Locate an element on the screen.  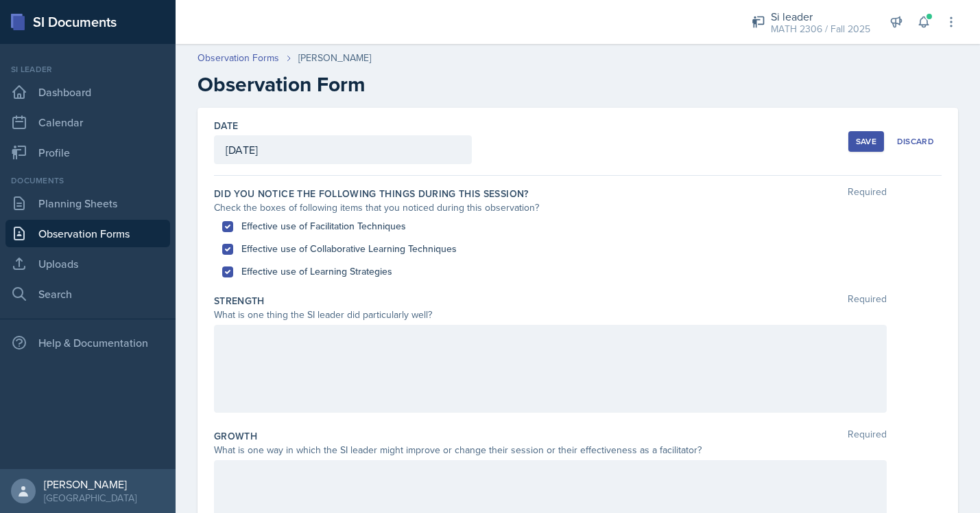
label: Effective use of Learning Strategies is located at coordinates (317, 271).